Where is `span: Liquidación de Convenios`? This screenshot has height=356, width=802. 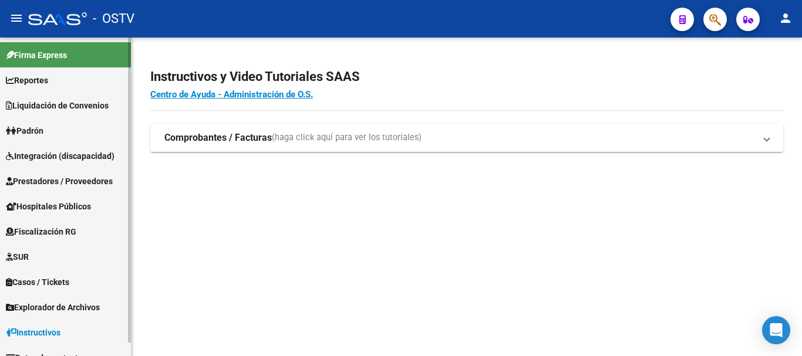 span: Liquidación de Convenios is located at coordinates (57, 106).